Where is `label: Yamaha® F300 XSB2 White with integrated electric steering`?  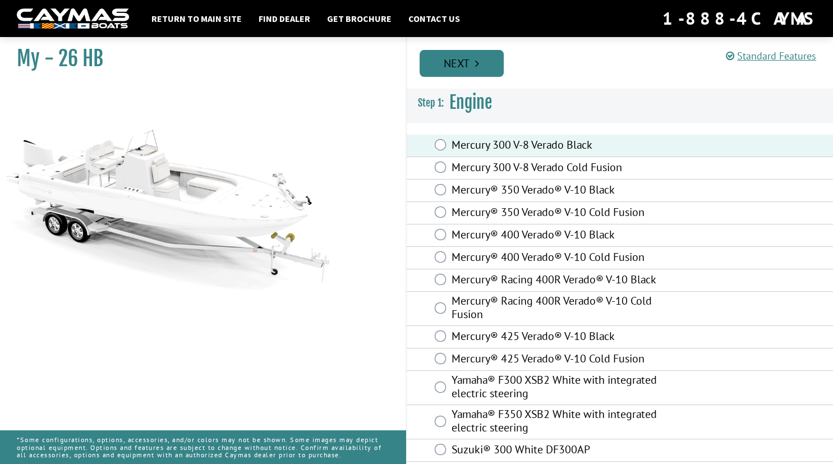
label: Yamaha® F300 XSB2 White with integrated electric steering is located at coordinates (566, 388).